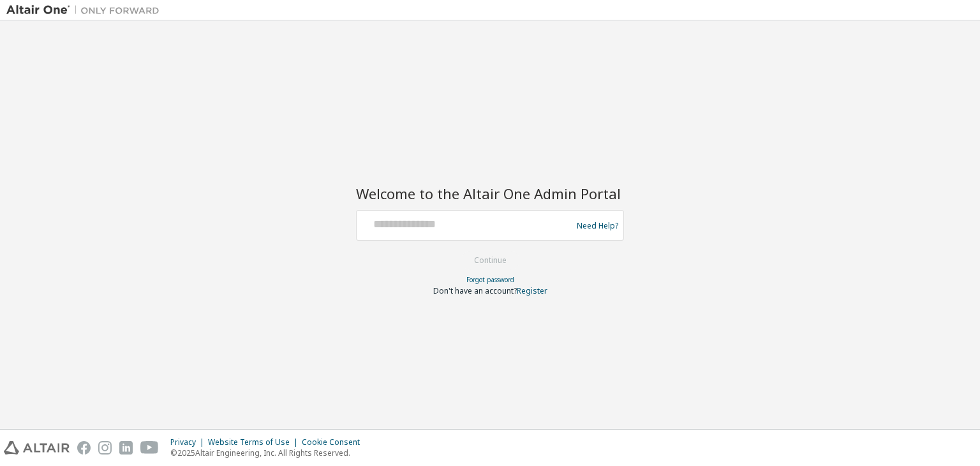 The height and width of the screenshot is (466, 980). Describe the element at coordinates (490, 280) in the screenshot. I see `a: Forgot password` at that location.